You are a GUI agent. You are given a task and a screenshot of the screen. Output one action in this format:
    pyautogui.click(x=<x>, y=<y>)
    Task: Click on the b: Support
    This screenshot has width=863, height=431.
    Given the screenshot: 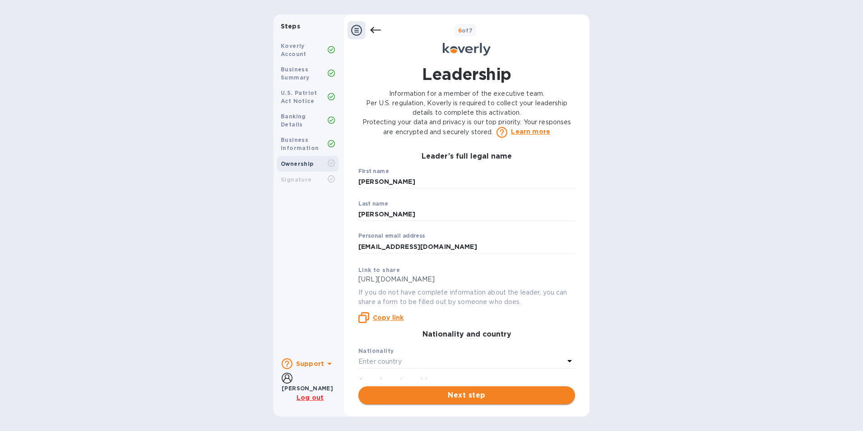 What is the action you would take?
    pyautogui.click(x=310, y=363)
    